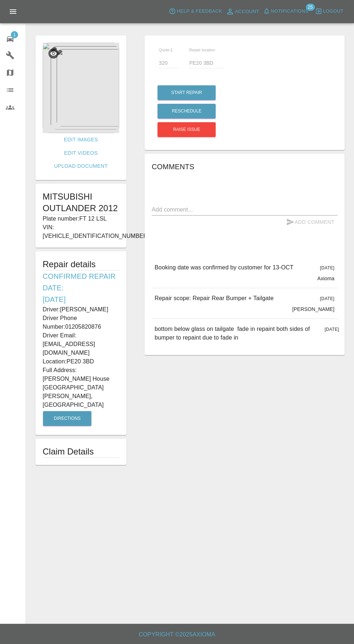 This screenshot has height=644, width=354. Describe the element at coordinates (187, 93) in the screenshot. I see `button: Start Repair` at that location.